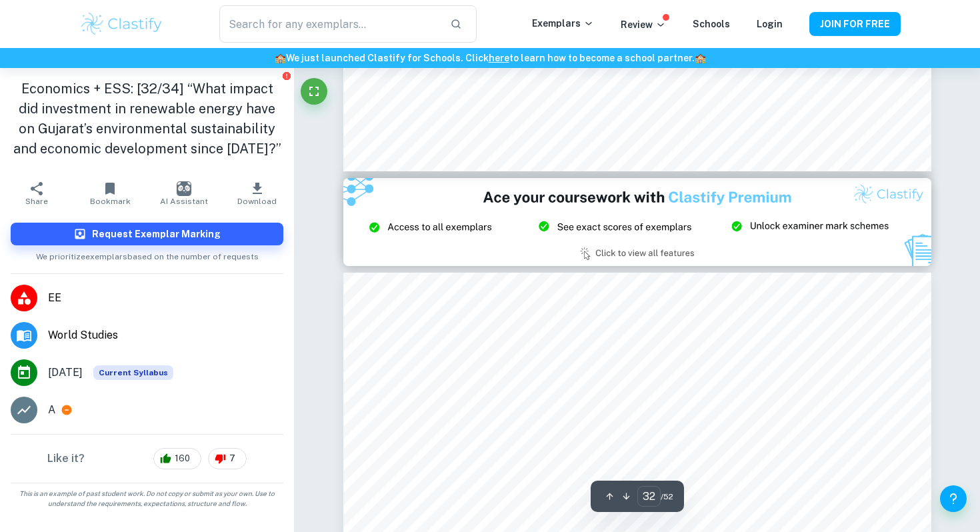 The image size is (980, 532). I want to click on button: Bookmark, so click(110, 193).